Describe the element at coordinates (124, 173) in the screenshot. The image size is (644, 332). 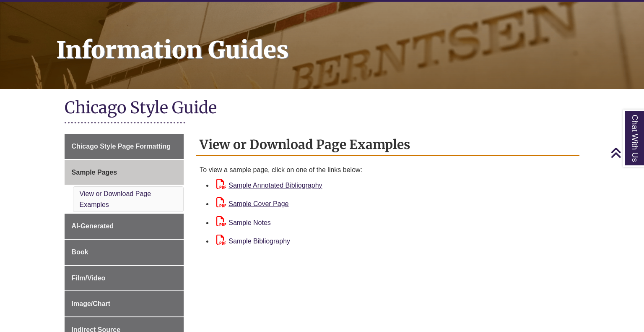
I see `a: Sample Pages` at that location.